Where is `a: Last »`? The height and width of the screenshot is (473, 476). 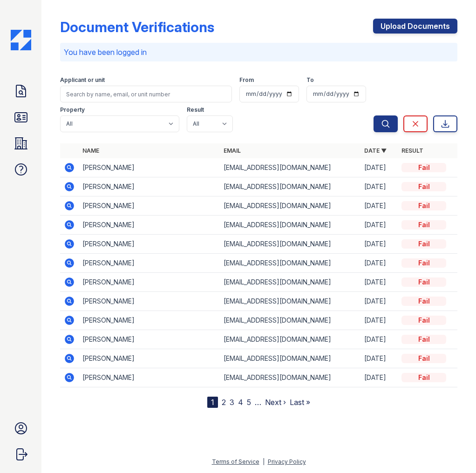
a: Last » is located at coordinates (300, 402).